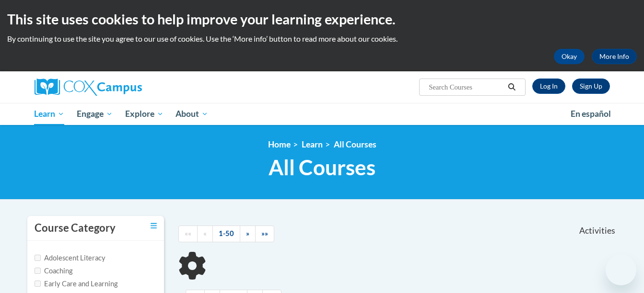 The image size is (644, 293). I want to click on span: Learn, so click(49, 114).